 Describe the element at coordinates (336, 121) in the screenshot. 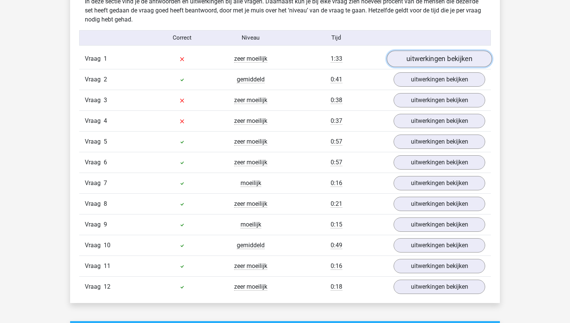

I see `span: 0:37` at that location.